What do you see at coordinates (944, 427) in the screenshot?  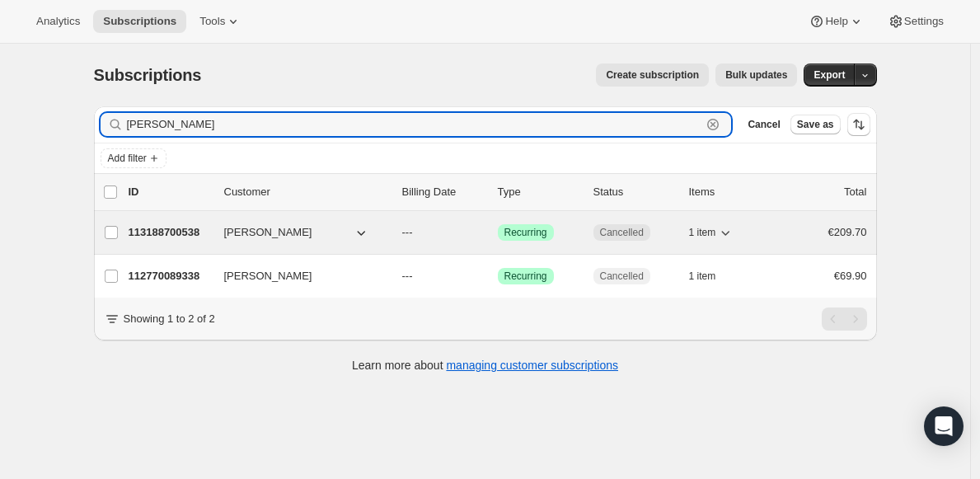 I see `div: Open Intercom Messenger` at bounding box center [944, 427].